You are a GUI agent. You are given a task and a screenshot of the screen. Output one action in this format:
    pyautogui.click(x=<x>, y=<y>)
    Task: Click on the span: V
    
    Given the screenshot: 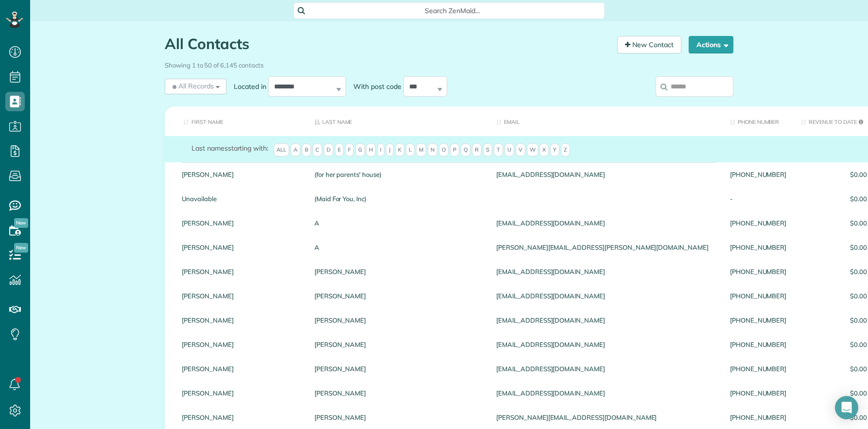 What is the action you would take?
    pyautogui.click(x=521, y=150)
    